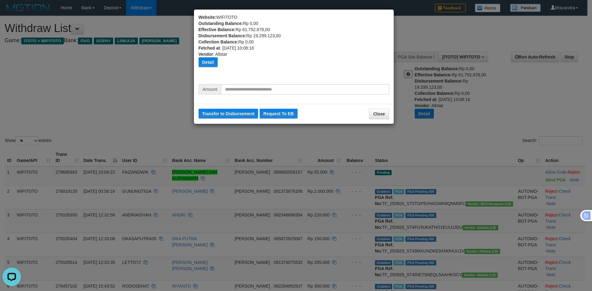  What do you see at coordinates (207, 17) in the screenshot?
I see `b: Website:` at bounding box center [207, 17].